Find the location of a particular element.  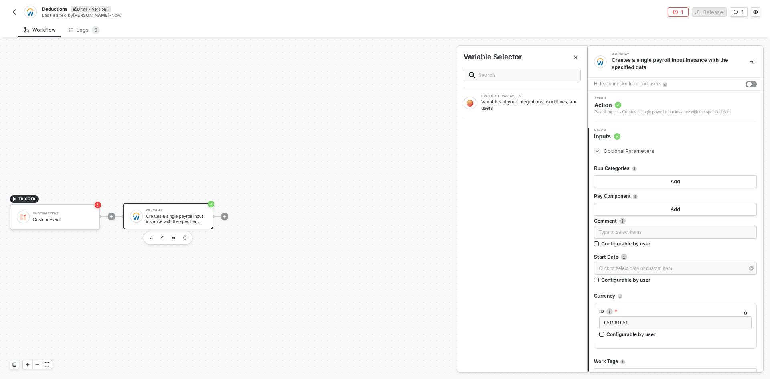

img: search is located at coordinates (472, 75).